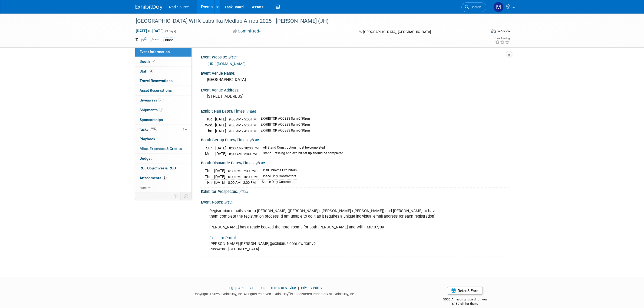 The image size is (644, 308). I want to click on div: Event Website:, so click(355, 57).